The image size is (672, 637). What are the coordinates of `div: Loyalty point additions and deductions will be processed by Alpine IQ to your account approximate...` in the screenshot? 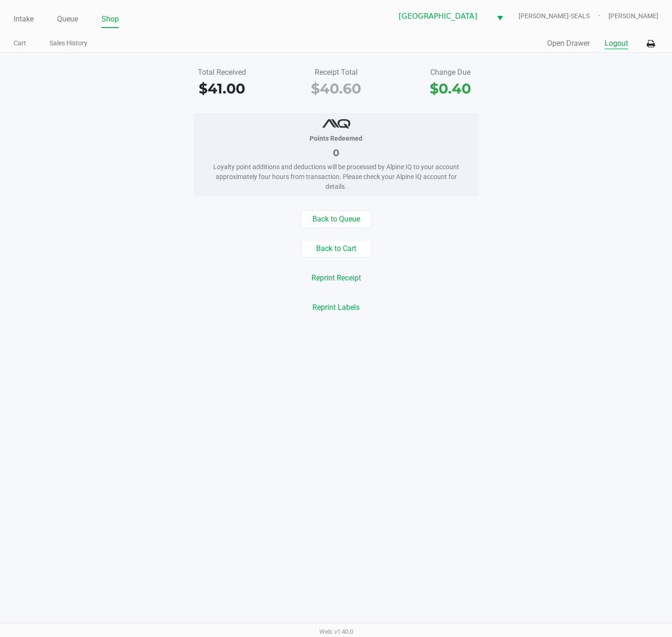 It's located at (336, 177).